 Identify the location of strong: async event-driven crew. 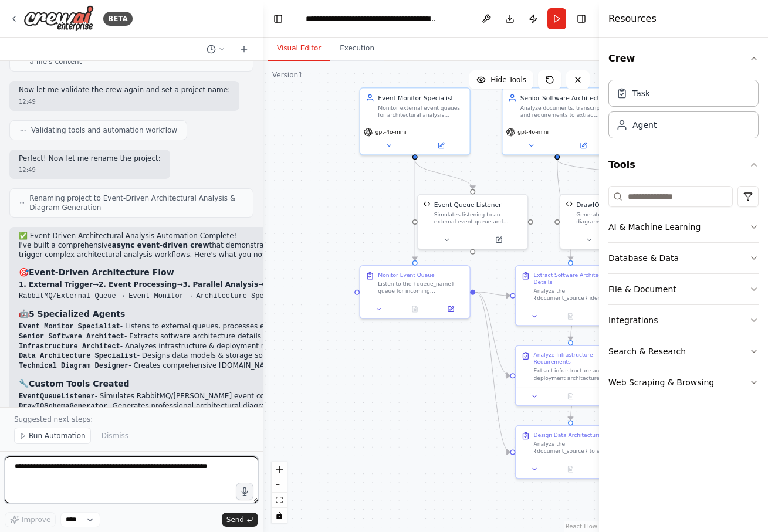
(161, 245).